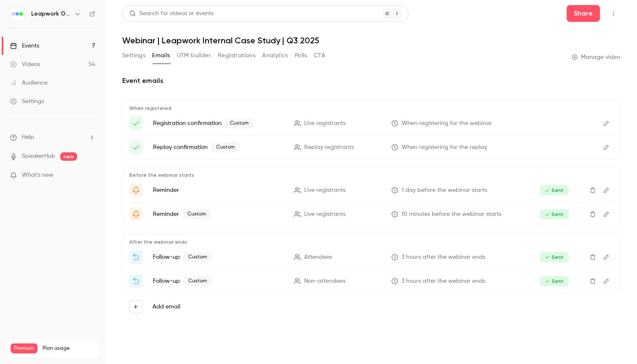  I want to click on span: 1 day before the webinar starts, so click(444, 190).